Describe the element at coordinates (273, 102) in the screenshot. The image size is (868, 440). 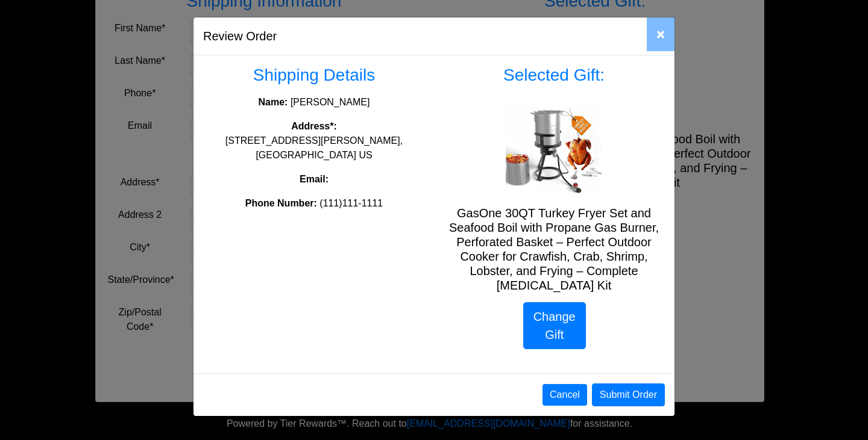
I see `strong: Name:` at that location.